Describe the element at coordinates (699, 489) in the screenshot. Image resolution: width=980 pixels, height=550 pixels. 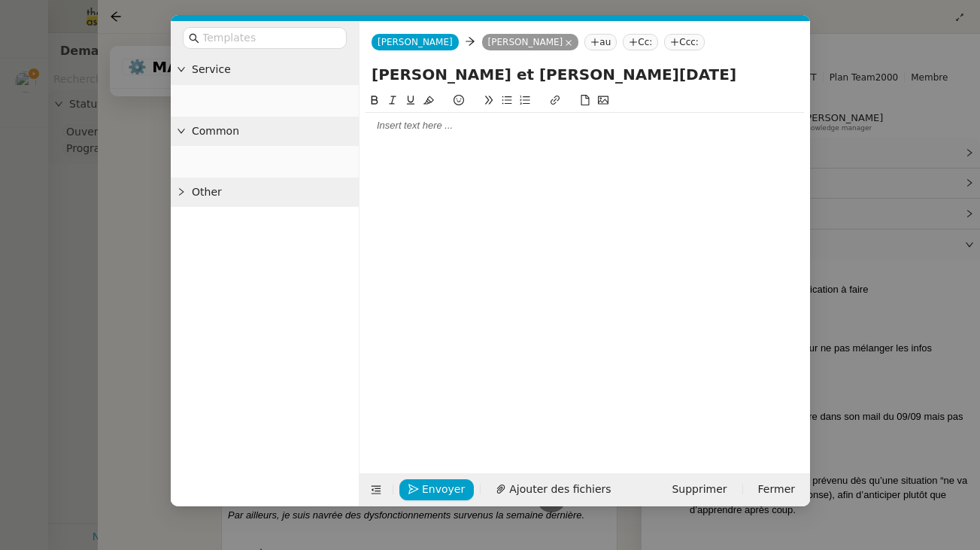
I see `span: Supprimer` at that location.